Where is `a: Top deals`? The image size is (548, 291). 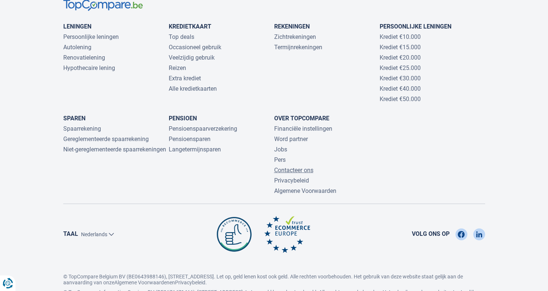
a: Top deals is located at coordinates (181, 37).